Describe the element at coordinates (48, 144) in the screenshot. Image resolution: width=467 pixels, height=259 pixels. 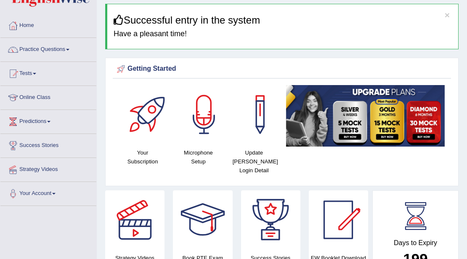
I see `a: Success Stories` at that location.